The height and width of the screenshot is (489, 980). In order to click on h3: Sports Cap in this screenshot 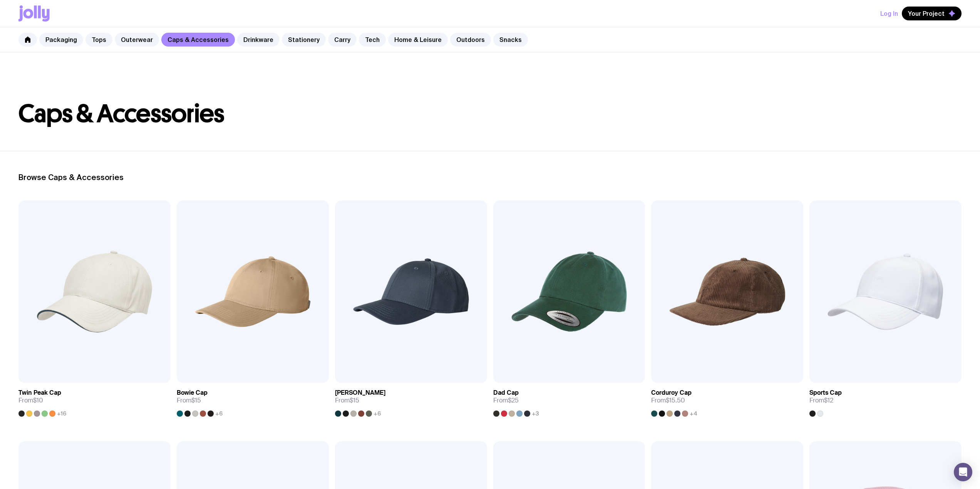, I will do `click(825, 393)`.